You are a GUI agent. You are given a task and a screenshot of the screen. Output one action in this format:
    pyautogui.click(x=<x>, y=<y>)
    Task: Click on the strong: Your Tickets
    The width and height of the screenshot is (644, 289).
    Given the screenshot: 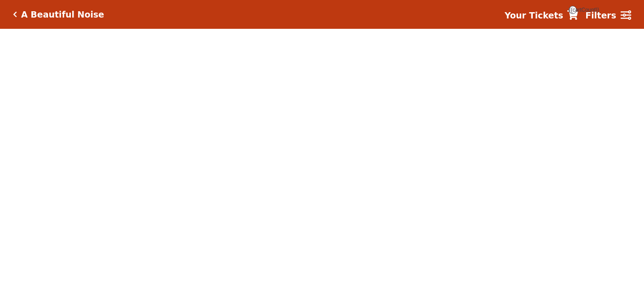 What is the action you would take?
    pyautogui.click(x=534, y=15)
    